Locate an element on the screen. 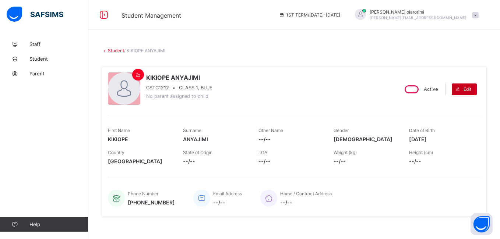 The height and width of the screenshot is (239, 500). span: No parent assigned to child is located at coordinates (177, 96).